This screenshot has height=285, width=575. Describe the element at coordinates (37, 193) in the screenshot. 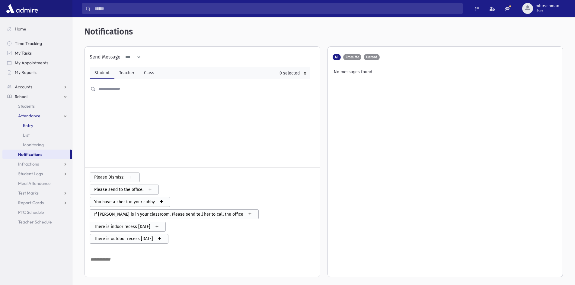

I see `a: Test Marks` at that location.